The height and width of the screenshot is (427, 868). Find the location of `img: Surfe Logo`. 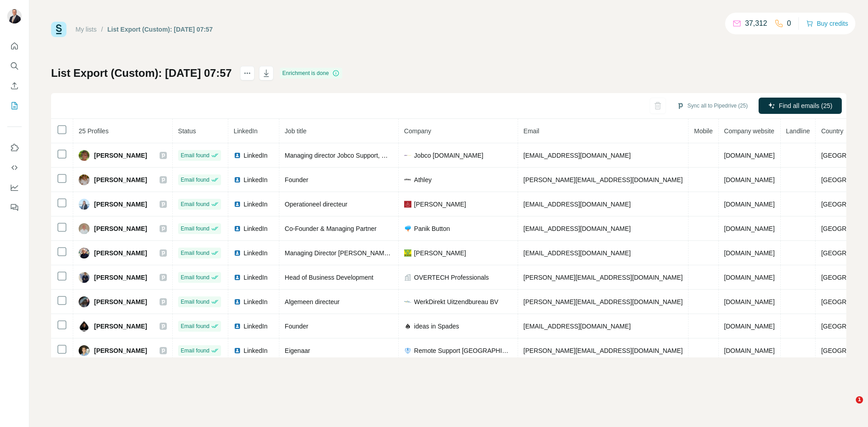

img: Surfe Logo is located at coordinates (59, 29).